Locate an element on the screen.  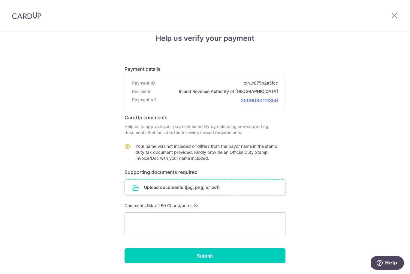
a: 2509090111359 is located at coordinates (259, 101).